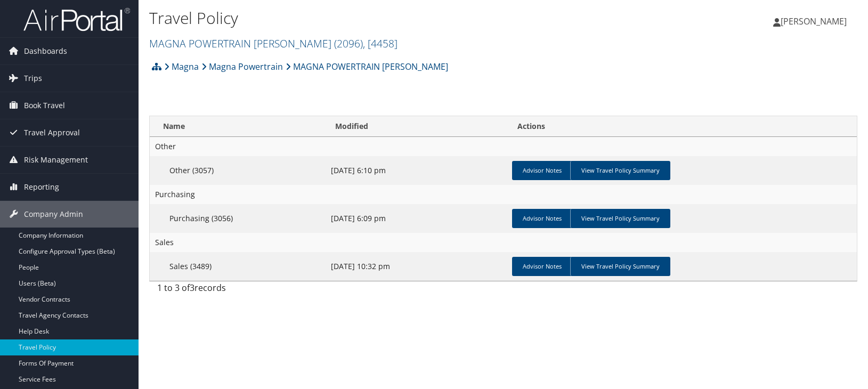 Image resolution: width=868 pixels, height=389 pixels. What do you see at coordinates (682, 126) in the screenshot?
I see `th: Actions` at bounding box center [682, 126].